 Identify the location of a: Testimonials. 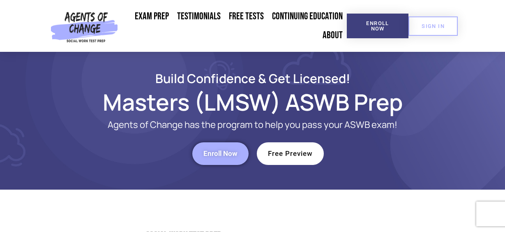
(199, 16).